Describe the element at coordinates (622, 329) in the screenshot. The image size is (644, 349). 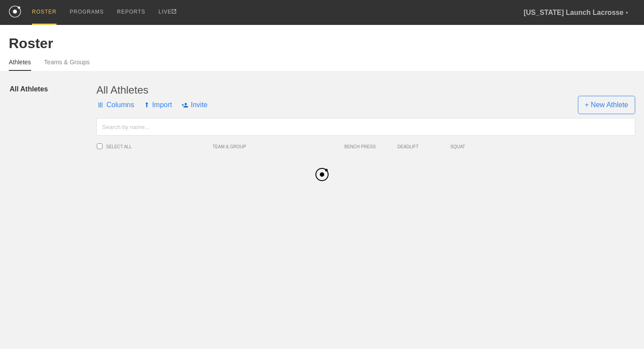
I see `div: Chat Widget` at that location.